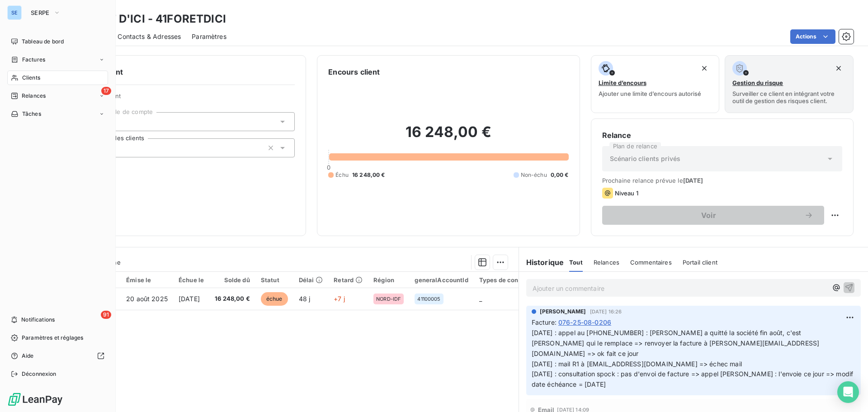  What do you see at coordinates (813, 37) in the screenshot?
I see `button: Actions` at bounding box center [813, 37].